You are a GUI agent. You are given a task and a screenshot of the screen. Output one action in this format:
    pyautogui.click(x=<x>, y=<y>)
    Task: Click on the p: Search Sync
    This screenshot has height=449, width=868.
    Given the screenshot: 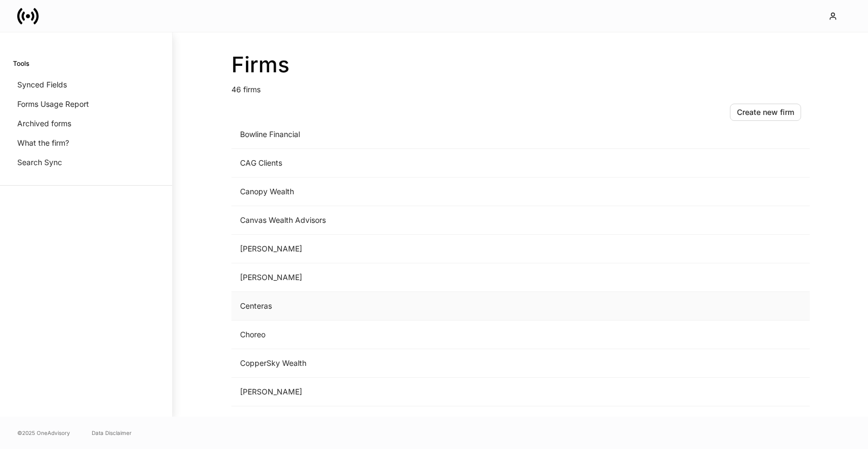 What is the action you would take?
    pyautogui.click(x=39, y=162)
    